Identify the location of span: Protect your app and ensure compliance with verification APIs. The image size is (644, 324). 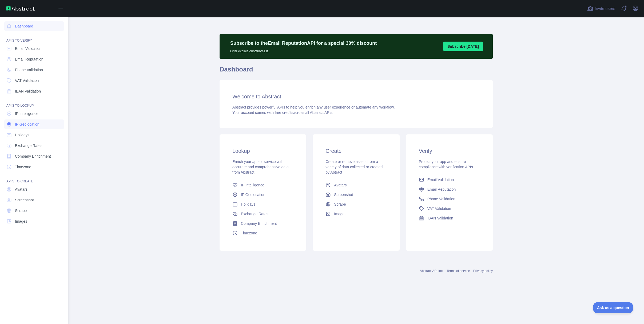
(446, 165).